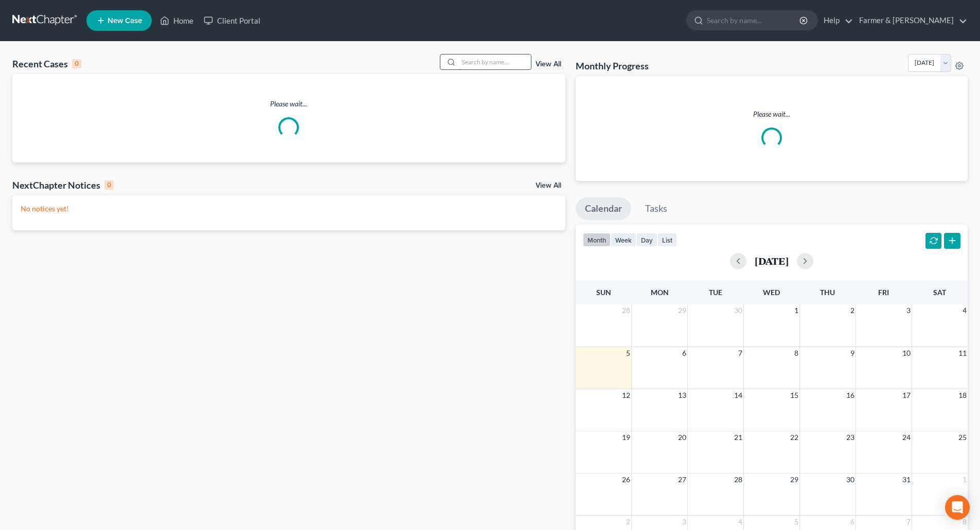  What do you see at coordinates (883, 292) in the screenshot?
I see `span: Fri` at bounding box center [883, 292].